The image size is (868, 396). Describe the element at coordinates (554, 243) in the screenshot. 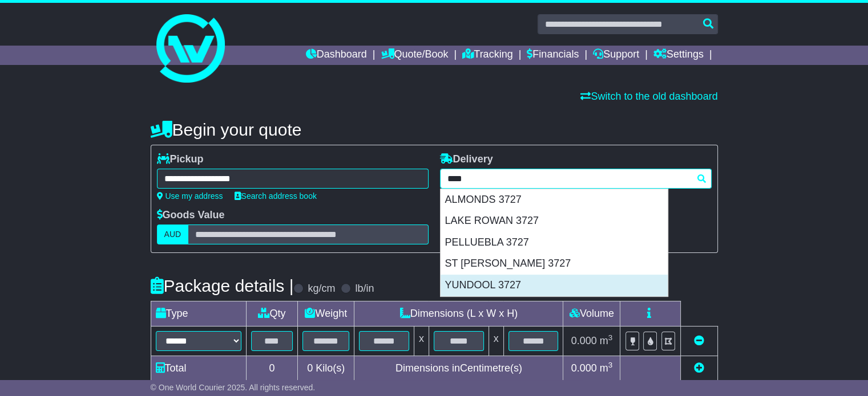

I see `div: PELLUEBLA 3727` at that location.